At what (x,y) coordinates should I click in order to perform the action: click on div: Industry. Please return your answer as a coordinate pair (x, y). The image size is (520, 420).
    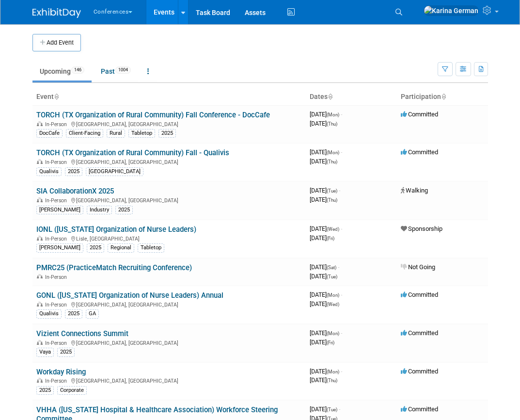
    Looking at the image, I should click on (100, 210).